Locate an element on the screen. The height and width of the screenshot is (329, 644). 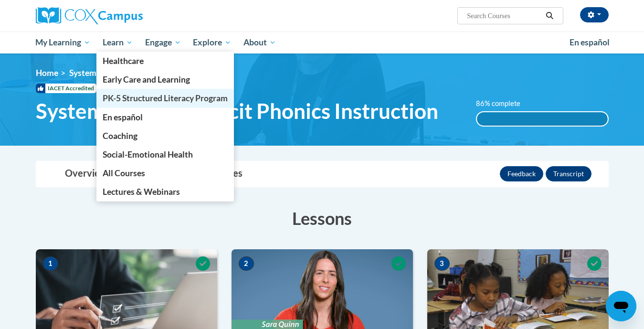
span: Social-Emotional Health is located at coordinates (147, 154).